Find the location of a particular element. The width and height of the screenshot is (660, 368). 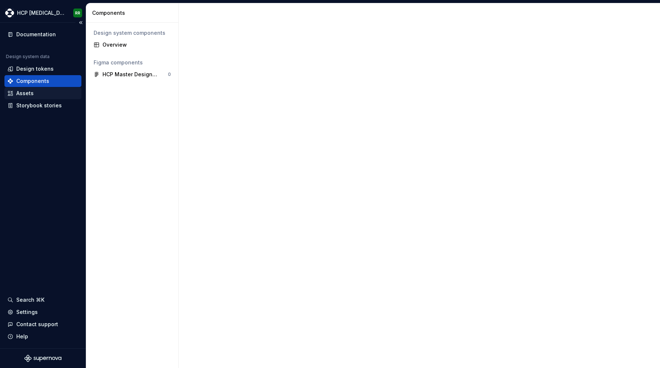

img: 317a9594-9ec3-41ad-b59a-e557b98ff41d.png is located at coordinates (10, 13).